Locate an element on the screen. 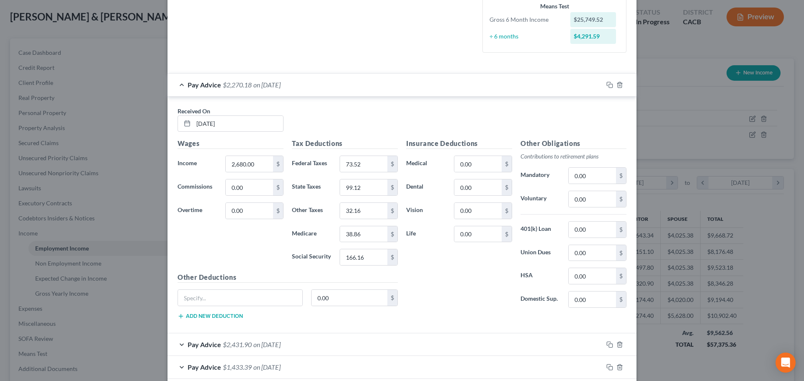 This screenshot has width=804, height=381. label: Union Dues is located at coordinates (540, 253).